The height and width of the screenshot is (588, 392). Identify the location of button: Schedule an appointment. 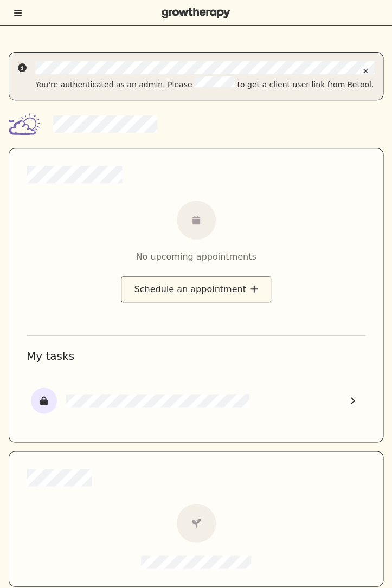
(196, 290).